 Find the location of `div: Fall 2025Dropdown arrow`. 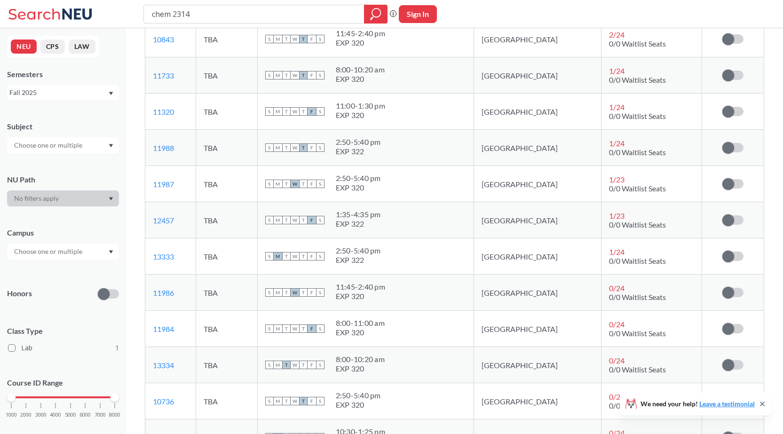

div: Fall 2025Dropdown arrow is located at coordinates (63, 93).